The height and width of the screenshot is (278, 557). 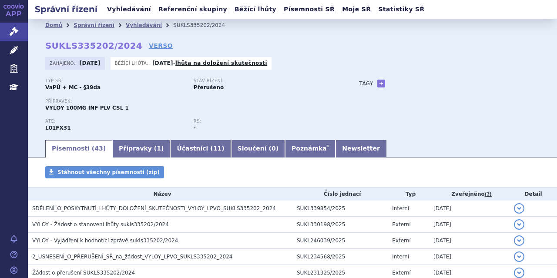 What do you see at coordinates (408, 194) in the screenshot?
I see `th: Typ` at bounding box center [408, 194].